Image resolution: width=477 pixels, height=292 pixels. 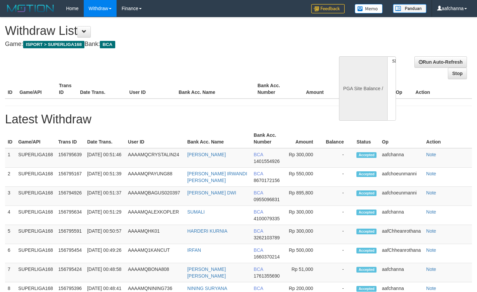 I want to click on a: SUMALI, so click(x=196, y=212).